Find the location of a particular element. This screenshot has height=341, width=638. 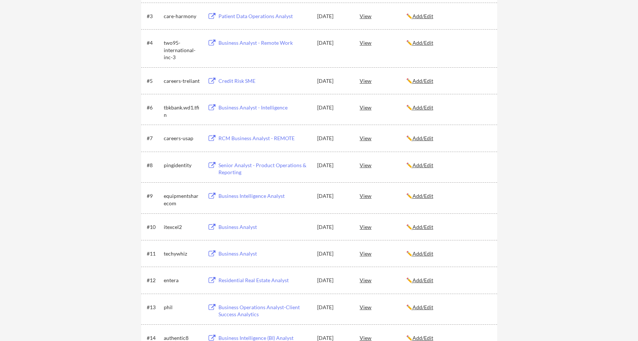

div: equipmentsharecom is located at coordinates (182, 199).